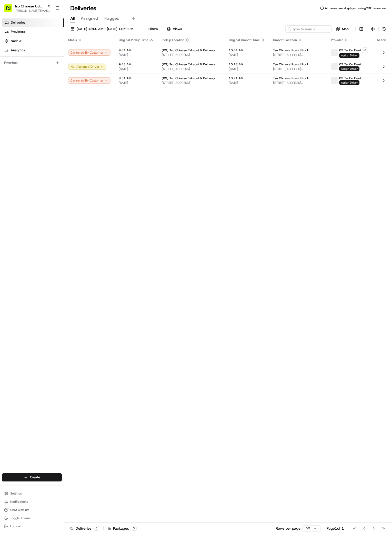  I want to click on button: Log out, so click(32, 526).